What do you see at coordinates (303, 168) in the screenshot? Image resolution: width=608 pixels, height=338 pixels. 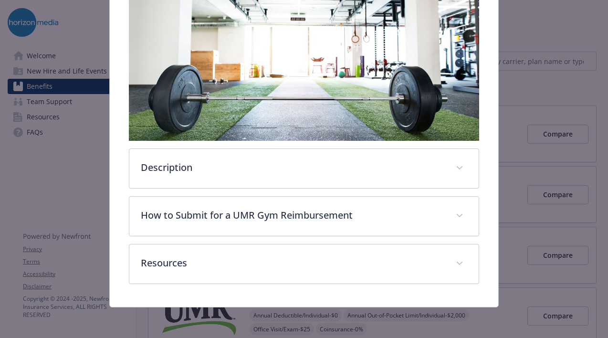 I see `div: Description` at bounding box center [303, 168].